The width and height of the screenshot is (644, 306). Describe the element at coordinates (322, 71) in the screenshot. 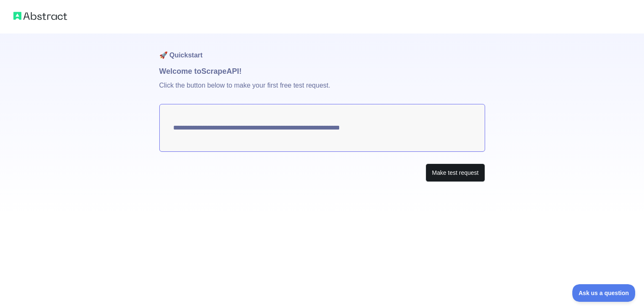

I see `h1: Welcome to Scrape API!` at that location.